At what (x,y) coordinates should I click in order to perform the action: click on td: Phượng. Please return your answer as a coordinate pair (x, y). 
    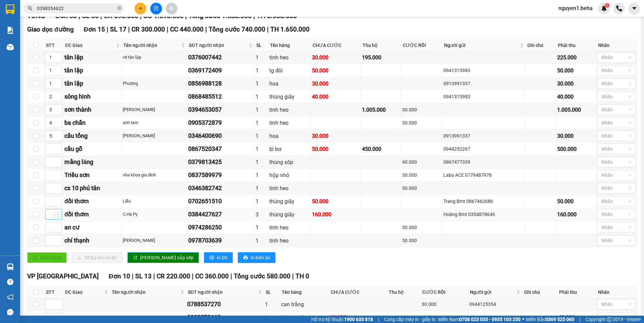
    Looking at the image, I should click on (155, 84).